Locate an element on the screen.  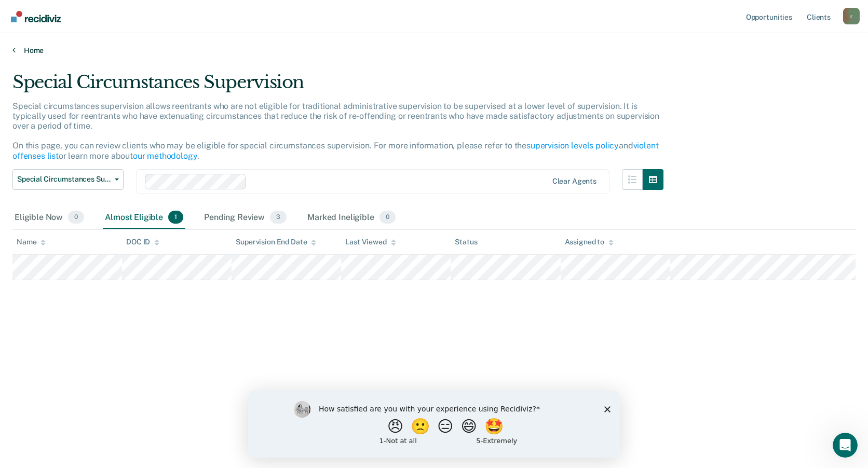
button: 1 is located at coordinates (148, 36).